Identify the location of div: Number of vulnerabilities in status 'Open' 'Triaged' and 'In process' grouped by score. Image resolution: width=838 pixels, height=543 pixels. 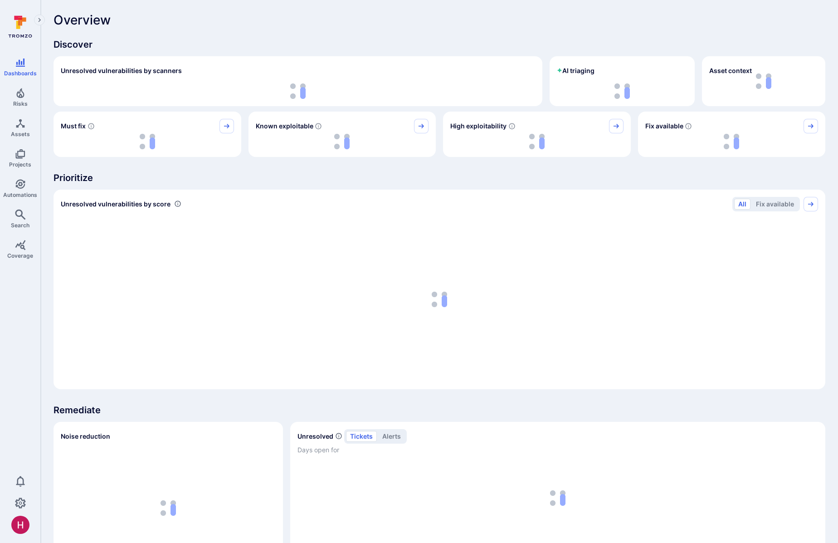
(178, 204).